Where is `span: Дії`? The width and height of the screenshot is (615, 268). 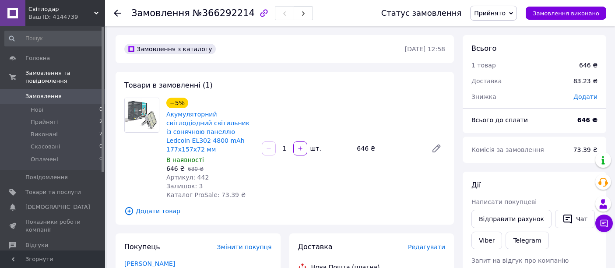
span: Дії is located at coordinates (476, 185).